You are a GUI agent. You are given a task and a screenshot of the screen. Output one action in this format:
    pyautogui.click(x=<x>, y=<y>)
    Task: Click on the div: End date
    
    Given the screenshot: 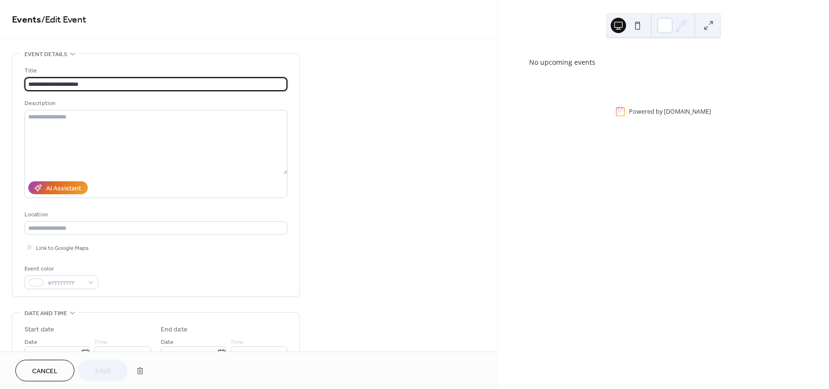 What is the action you would take?
    pyautogui.click(x=174, y=330)
    